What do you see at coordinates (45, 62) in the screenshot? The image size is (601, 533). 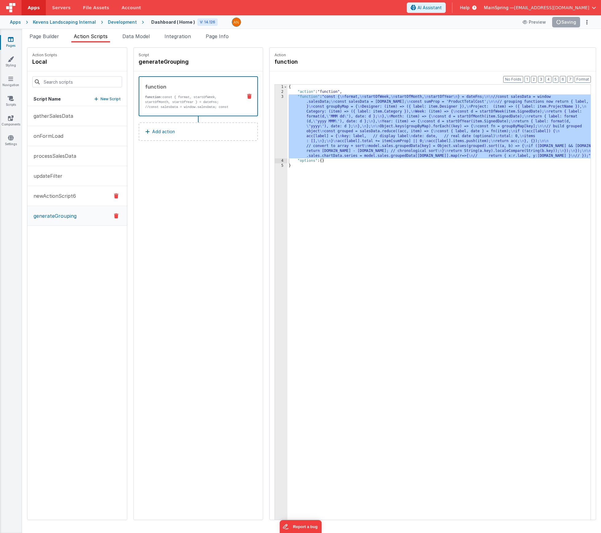 I see `h4: local` at bounding box center [45, 62].